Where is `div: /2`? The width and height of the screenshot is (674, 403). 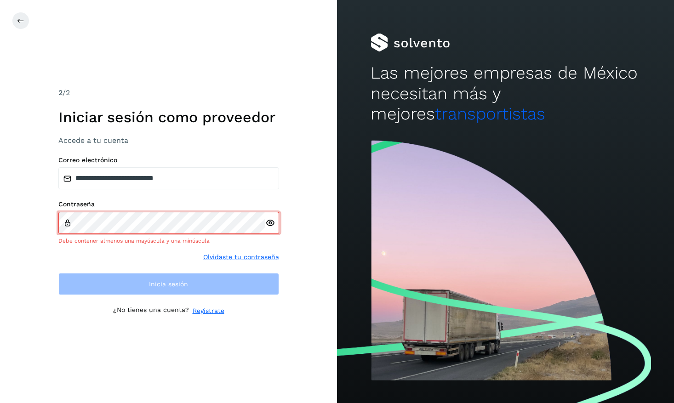 div: /2 is located at coordinates (169, 93).